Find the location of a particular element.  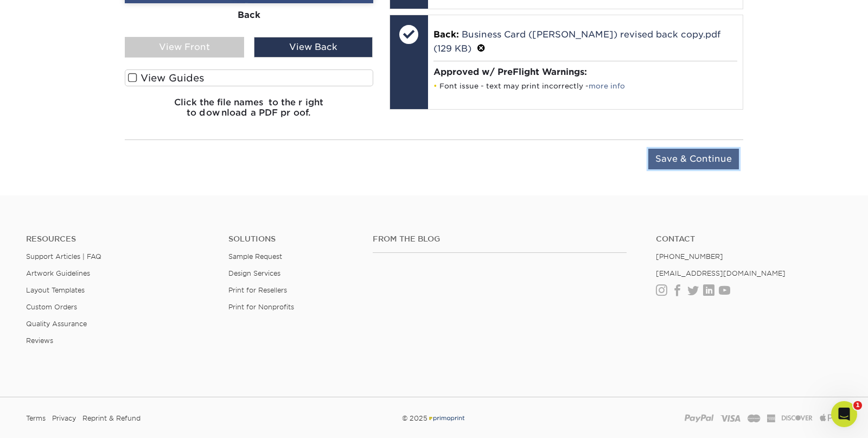

h4: Contact is located at coordinates (749, 239).